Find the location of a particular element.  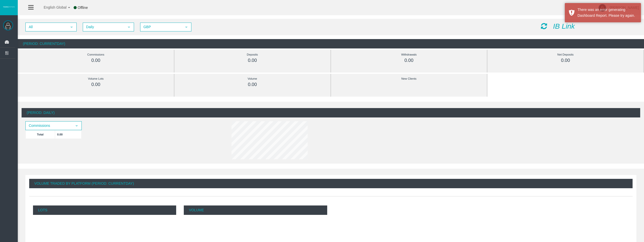

td: 0.00 is located at coordinates (69, 134).